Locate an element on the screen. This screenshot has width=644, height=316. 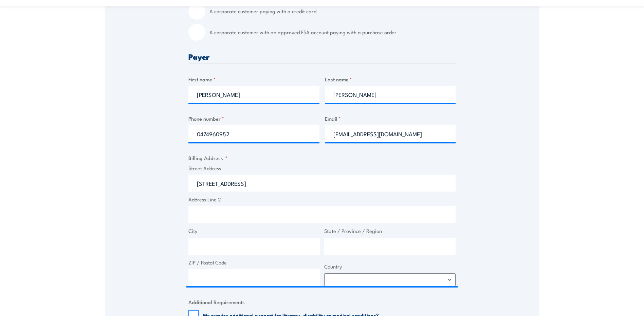
label: Country is located at coordinates (390, 267).